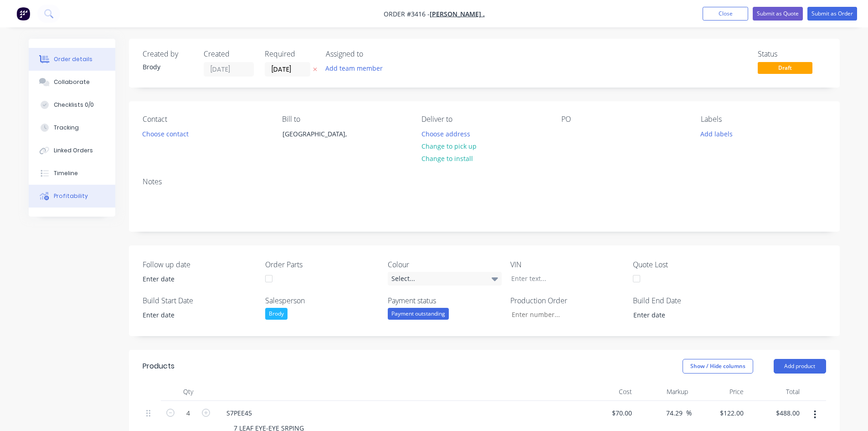 Image resolution: width=868 pixels, height=431 pixels. Describe the element at coordinates (205, 119) in the screenshot. I see `div: Contact` at that location.